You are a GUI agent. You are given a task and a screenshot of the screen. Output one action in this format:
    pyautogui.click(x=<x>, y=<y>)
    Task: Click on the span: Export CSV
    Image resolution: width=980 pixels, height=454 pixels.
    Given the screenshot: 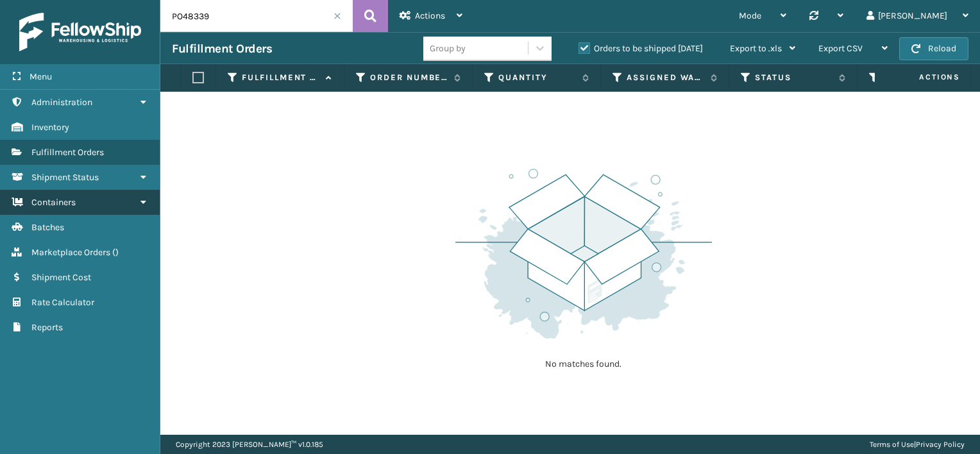 What is the action you would take?
    pyautogui.click(x=840, y=48)
    